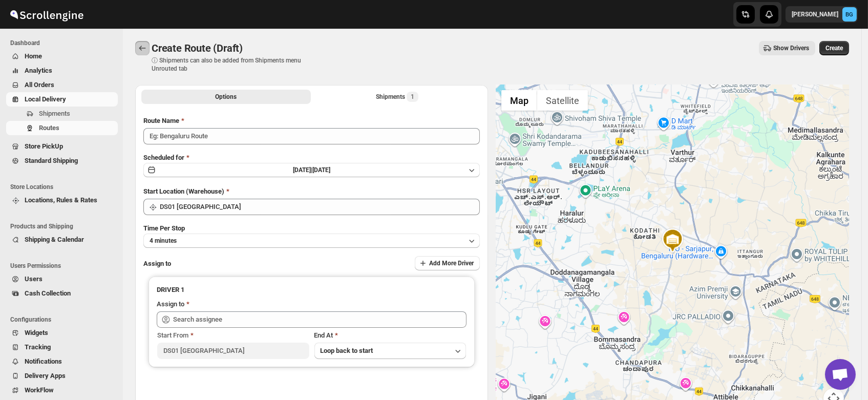 Image resolution: width=868 pixels, height=400 pixels. What do you see at coordinates (38, 70) in the screenshot?
I see `span: Analytics` at bounding box center [38, 70].